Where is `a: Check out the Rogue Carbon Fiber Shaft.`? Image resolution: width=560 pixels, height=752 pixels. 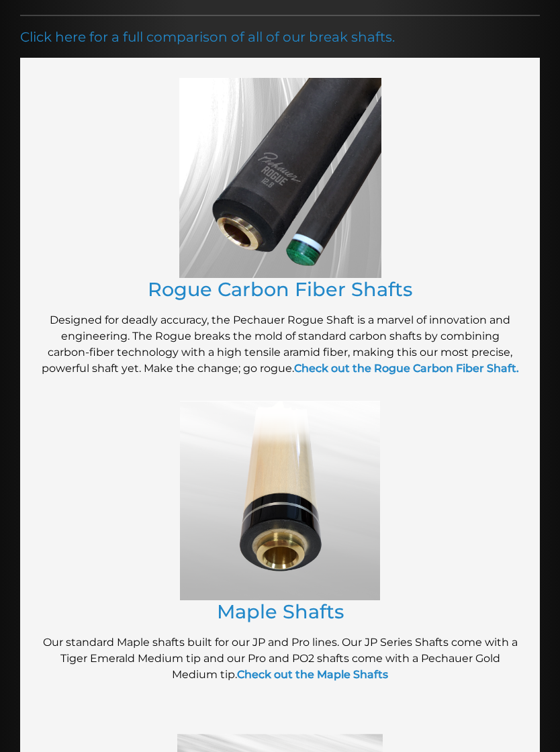 a: Check out the Rogue Carbon Fiber Shaft. is located at coordinates (406, 368).